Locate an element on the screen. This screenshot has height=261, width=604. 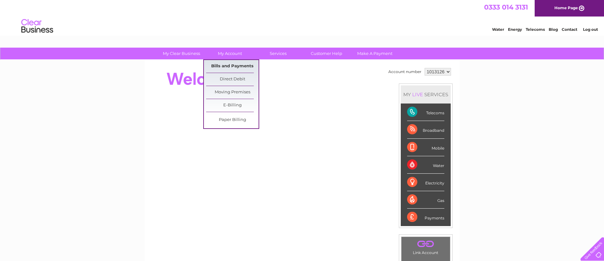
a: 0333 014 3131 is located at coordinates (506, 7).